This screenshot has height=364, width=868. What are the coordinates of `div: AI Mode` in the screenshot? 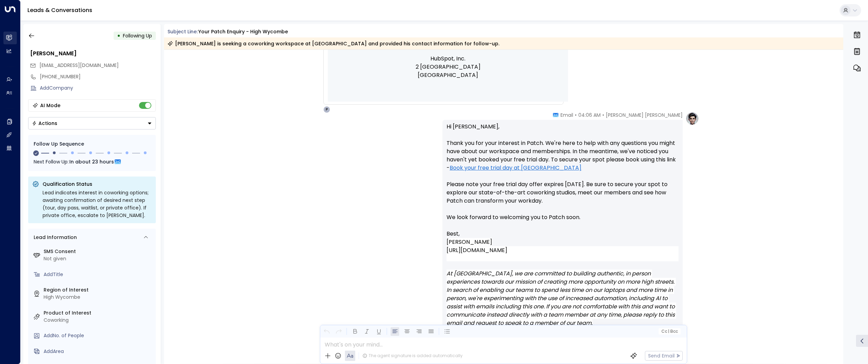 It's located at (50, 106).